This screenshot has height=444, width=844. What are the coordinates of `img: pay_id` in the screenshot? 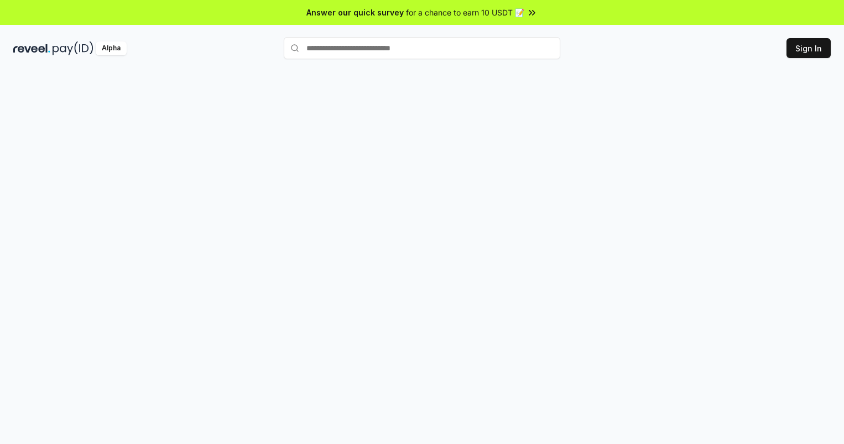 It's located at (73, 48).